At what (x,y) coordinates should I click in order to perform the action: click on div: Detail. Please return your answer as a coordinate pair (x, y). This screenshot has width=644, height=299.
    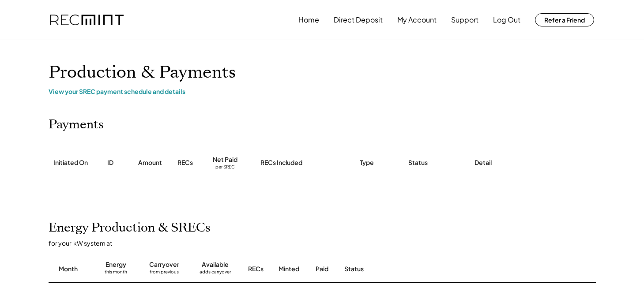
    Looking at the image, I should click on (483, 163).